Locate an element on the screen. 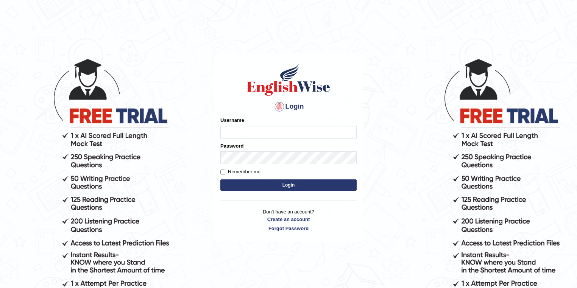 The image size is (577, 288). label: Username is located at coordinates (232, 120).